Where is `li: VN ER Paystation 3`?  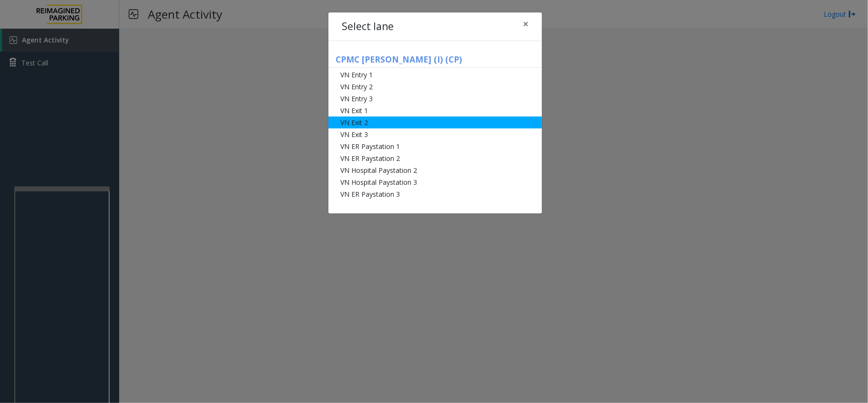 li: VN ER Paystation 3 is located at coordinates (435, 194).